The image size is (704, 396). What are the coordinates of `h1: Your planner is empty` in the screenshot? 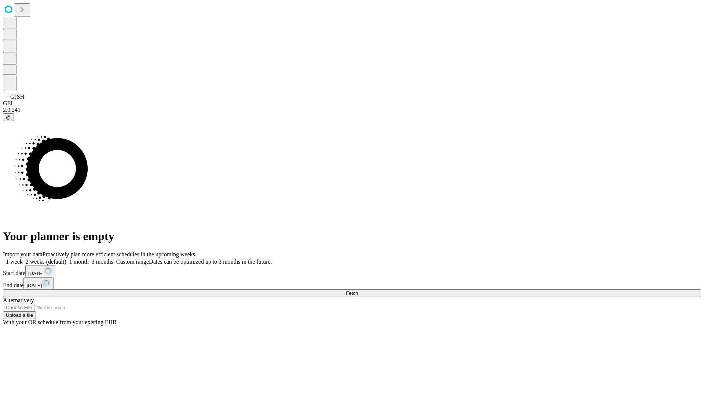 It's located at (352, 236).